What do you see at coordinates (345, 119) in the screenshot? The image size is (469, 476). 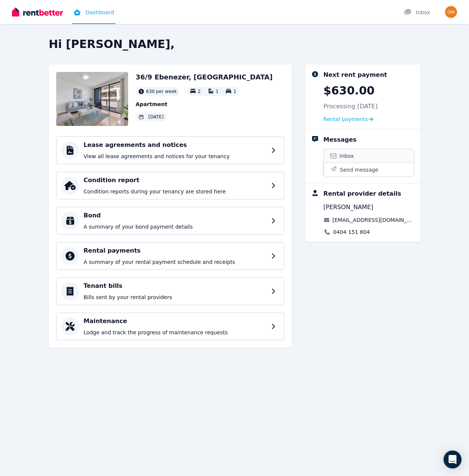 I see `span: Rental payments` at bounding box center [345, 119].